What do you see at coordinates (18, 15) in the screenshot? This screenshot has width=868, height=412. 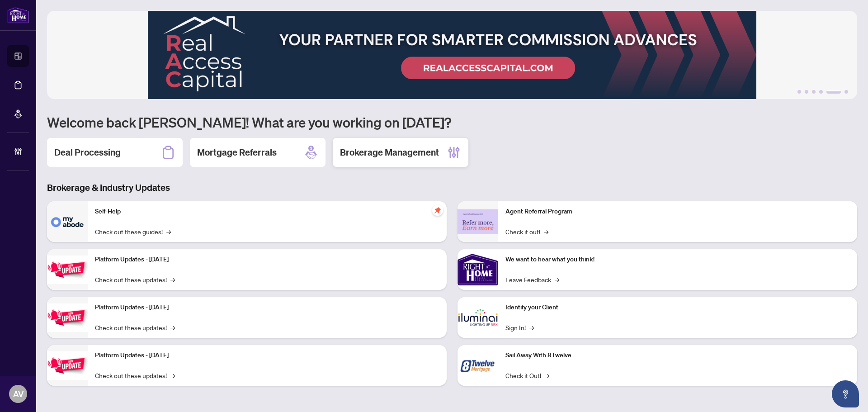 I see `img: logo` at bounding box center [18, 15].